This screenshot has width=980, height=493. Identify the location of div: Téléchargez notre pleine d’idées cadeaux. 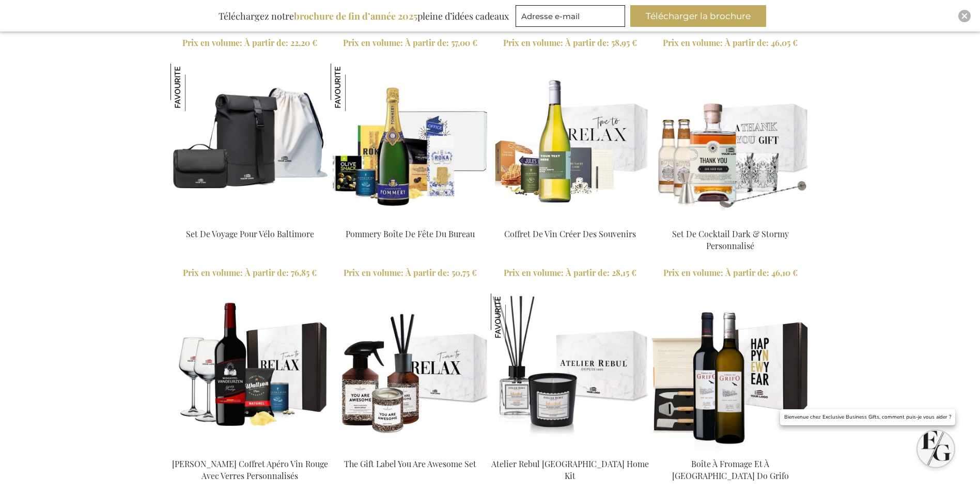
(364, 16).